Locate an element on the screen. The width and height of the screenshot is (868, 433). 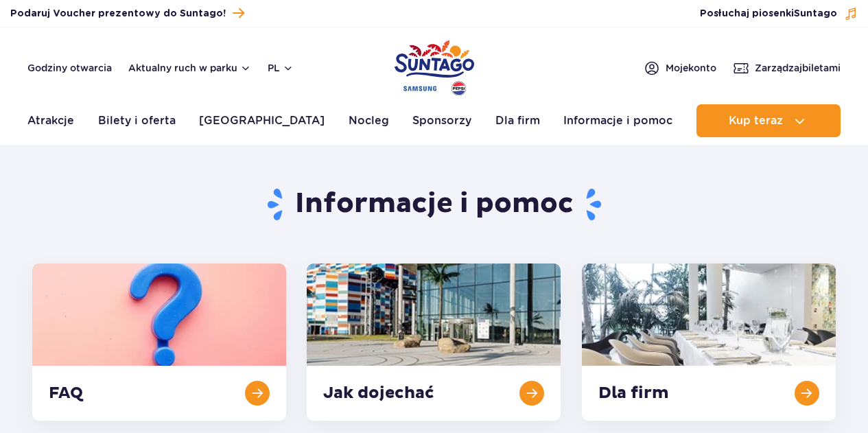
button: pl is located at coordinates (281, 68).